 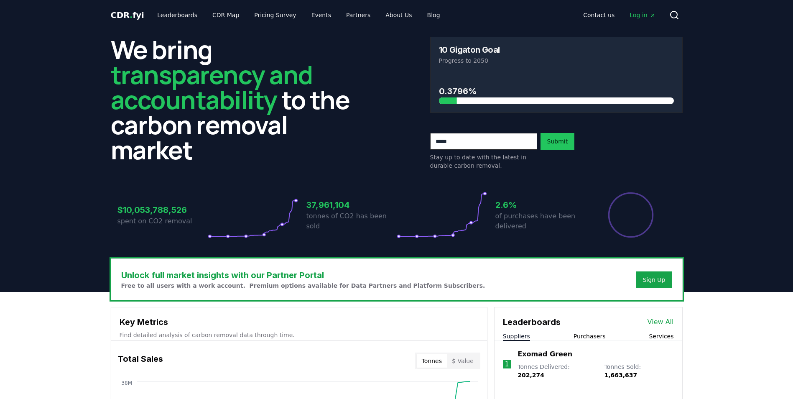 What do you see at coordinates (470, 50) in the screenshot?
I see `h3: 10 Gigaton Goal` at bounding box center [470, 50].